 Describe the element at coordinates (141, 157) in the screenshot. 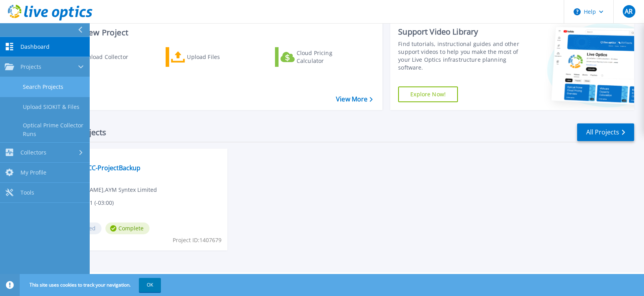

I see `span: Optical Prime` at that location.